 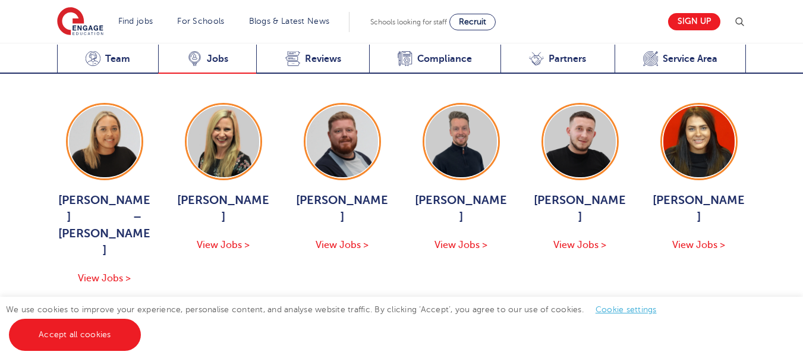 What do you see at coordinates (408, 22) in the screenshot?
I see `span: Schools looking for staff` at bounding box center [408, 22].